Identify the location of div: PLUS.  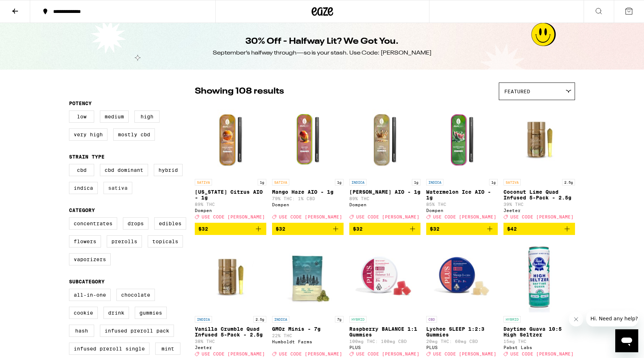
(462, 347).